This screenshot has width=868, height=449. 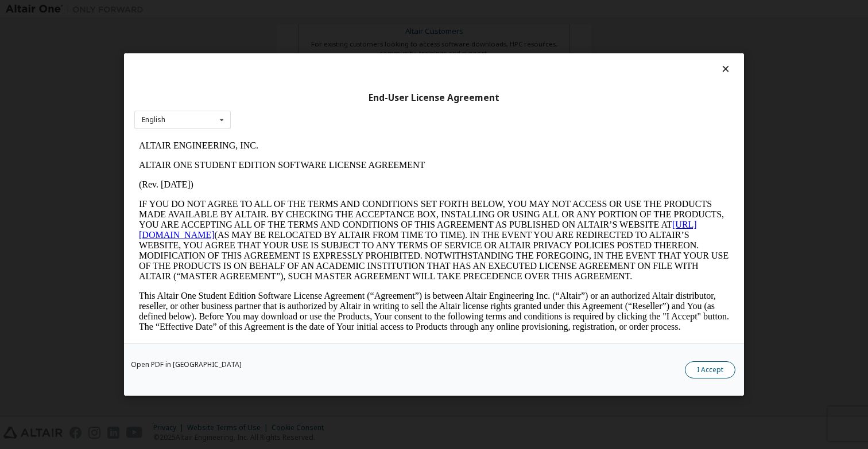 What do you see at coordinates (299, 104) in the screenshot?
I see `p: IF YOU DO NOT AGREE TO ALL OF THE TERMS AND CONDITIONS SET FORTH BELOW, YOU MAY NOT ACCESS OR USE...` at bounding box center [299, 104].